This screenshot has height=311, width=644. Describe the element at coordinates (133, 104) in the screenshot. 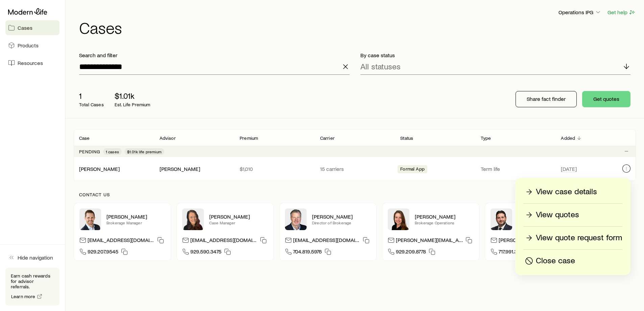

I see `p: Est. Life Premium` at that location.